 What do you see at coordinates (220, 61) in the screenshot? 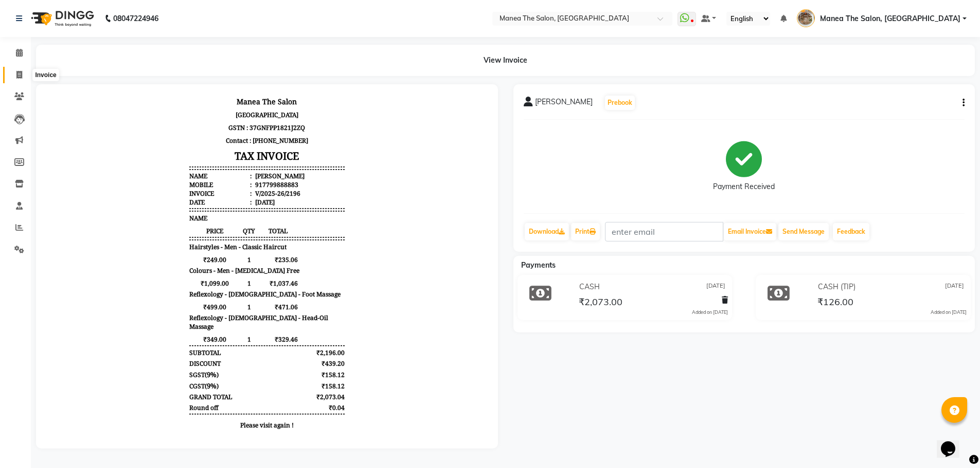
I see `h3: TAX INVOICE` at bounding box center [220, 61].